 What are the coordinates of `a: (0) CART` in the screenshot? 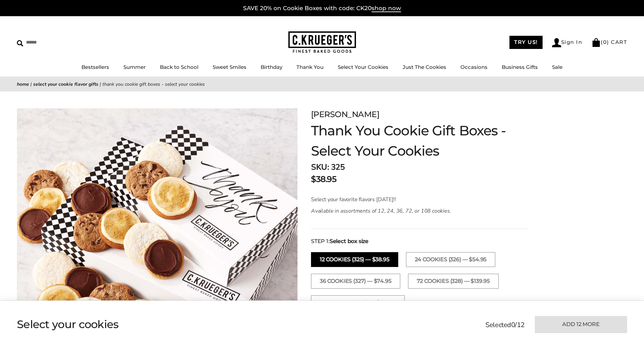 It's located at (609, 42).